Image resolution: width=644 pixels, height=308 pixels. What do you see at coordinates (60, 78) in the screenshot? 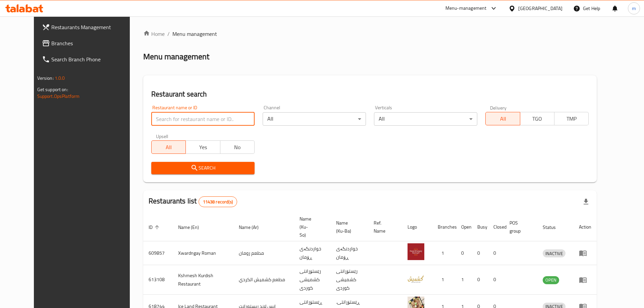
I see `span: 1.0.0` at bounding box center [60, 78].